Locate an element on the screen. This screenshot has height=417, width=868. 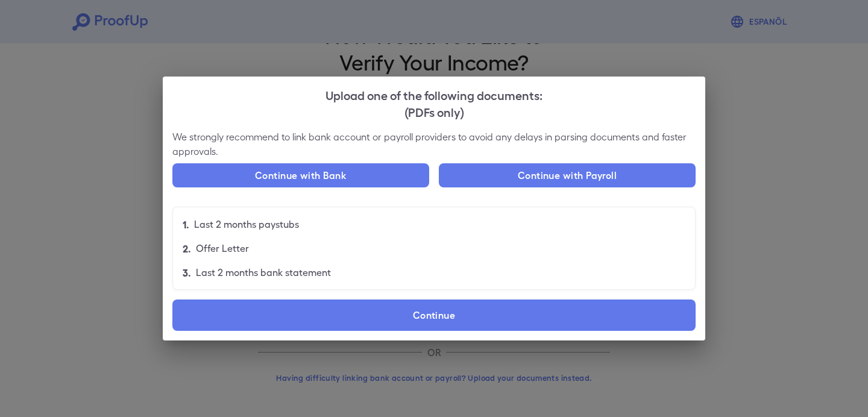
p: Last 2 months bank statement is located at coordinates (263, 272).